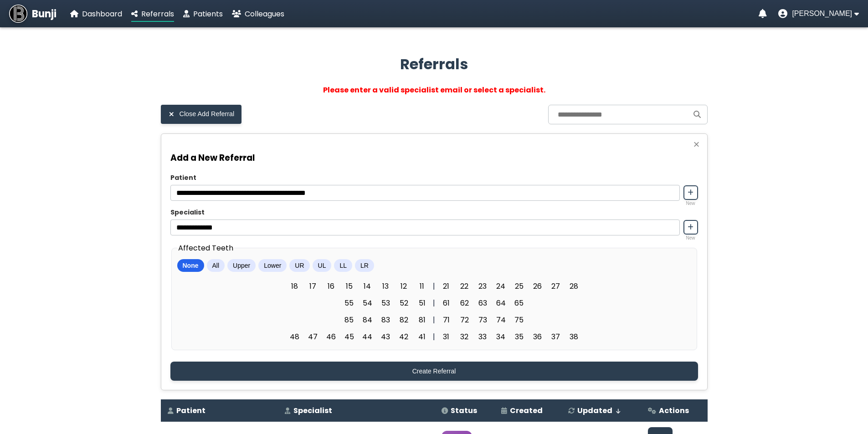  What do you see at coordinates (18, 14) in the screenshot?
I see `img: Bunji Dental Referral Management` at bounding box center [18, 14].